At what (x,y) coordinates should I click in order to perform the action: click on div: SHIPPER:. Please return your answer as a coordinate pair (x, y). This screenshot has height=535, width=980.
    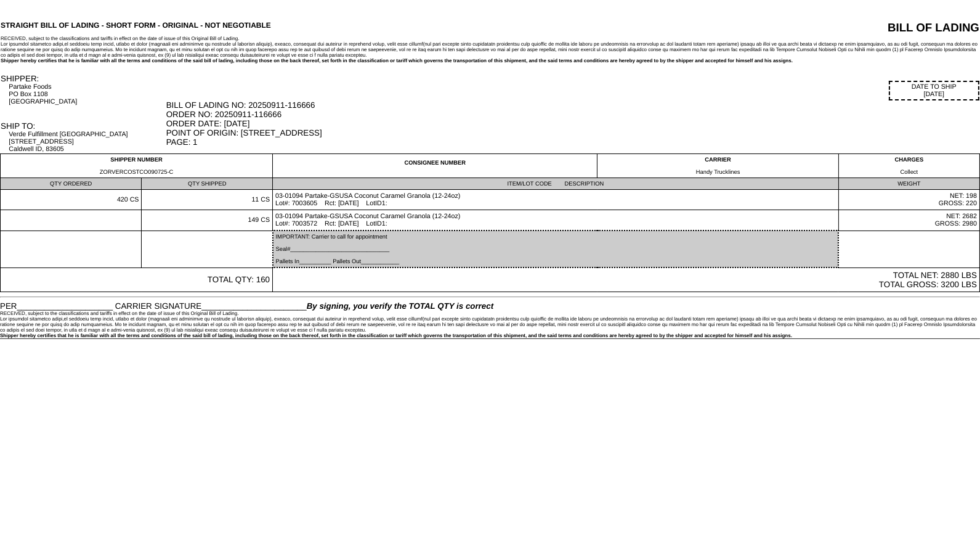
    Looking at the image, I should click on (82, 78).